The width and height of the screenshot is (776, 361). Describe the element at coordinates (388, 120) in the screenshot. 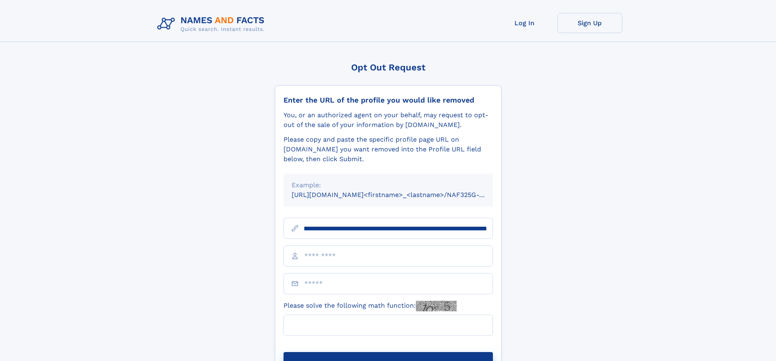

I see `div: You, or an authorized agent on your behalf, may request to opt-out of the sale of your informatio...` at that location.